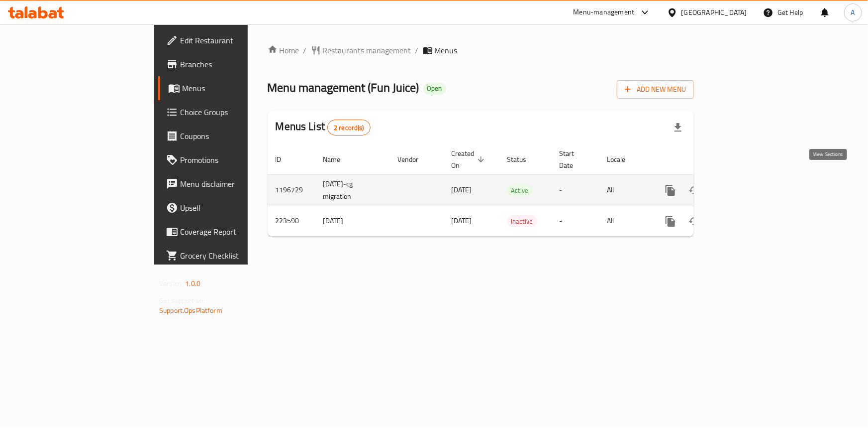 Image resolution: width=868 pixels, height=428 pixels. Describe the element at coordinates (192, 283) in the screenshot. I see `span: 1.0.0` at that location.